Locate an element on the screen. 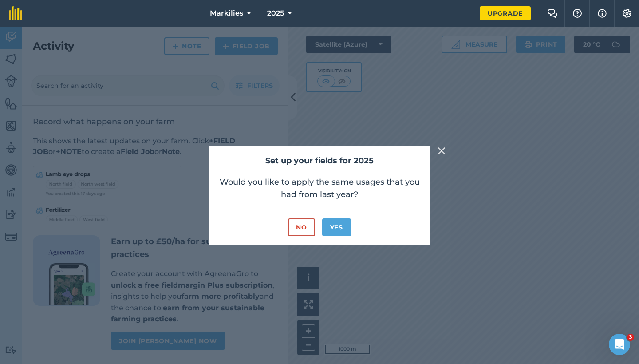 This screenshot has width=639, height=364. img: fieldmargin Logo is located at coordinates (16, 13).